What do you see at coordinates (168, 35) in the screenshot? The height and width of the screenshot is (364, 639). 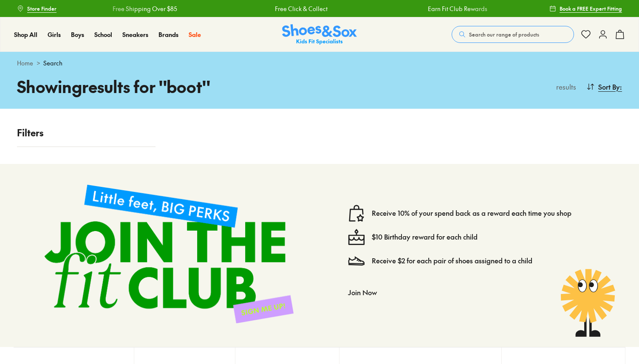 I see `span: Brands` at bounding box center [168, 35].